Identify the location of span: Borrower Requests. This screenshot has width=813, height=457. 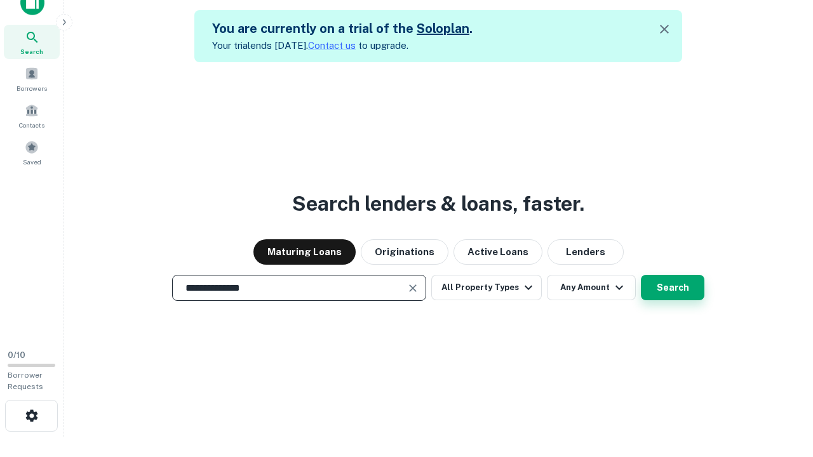
(25, 381).